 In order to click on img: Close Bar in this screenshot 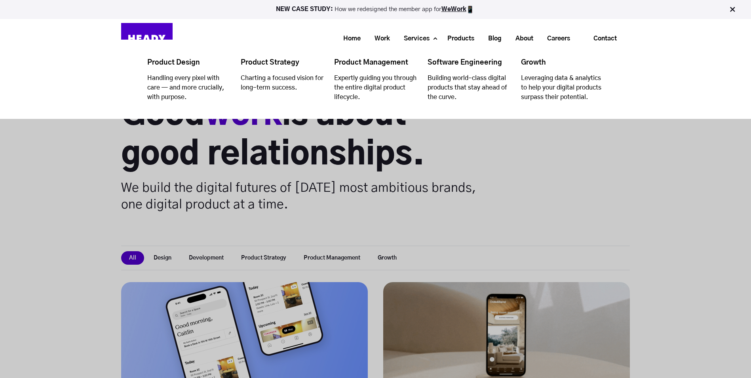, I will do `click(732, 10)`.